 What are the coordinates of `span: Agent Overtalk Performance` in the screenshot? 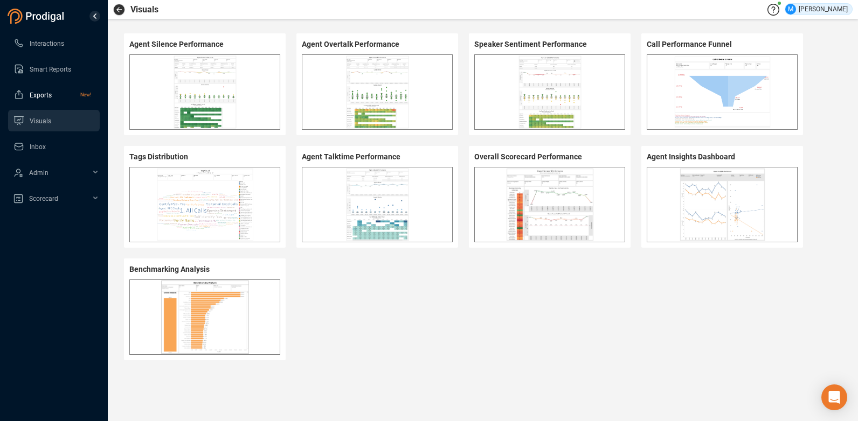 It's located at (377, 44).